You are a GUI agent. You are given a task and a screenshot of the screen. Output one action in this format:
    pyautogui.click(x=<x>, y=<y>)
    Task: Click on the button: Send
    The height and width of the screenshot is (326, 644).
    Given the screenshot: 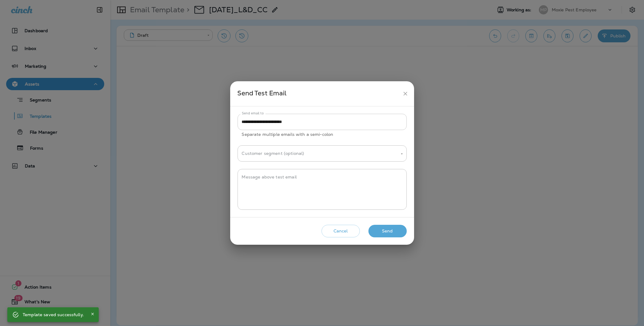 What is the action you would take?
    pyautogui.click(x=388, y=231)
    